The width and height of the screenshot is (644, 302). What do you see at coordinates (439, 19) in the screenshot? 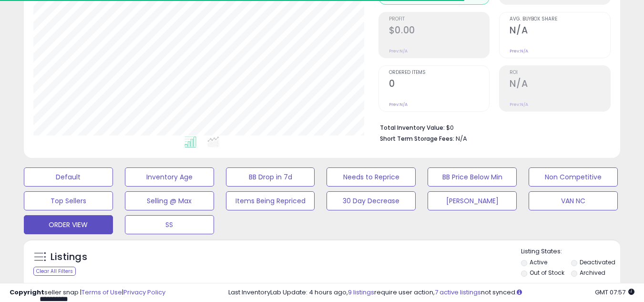
I see `span: Profit` at bounding box center [439, 19].